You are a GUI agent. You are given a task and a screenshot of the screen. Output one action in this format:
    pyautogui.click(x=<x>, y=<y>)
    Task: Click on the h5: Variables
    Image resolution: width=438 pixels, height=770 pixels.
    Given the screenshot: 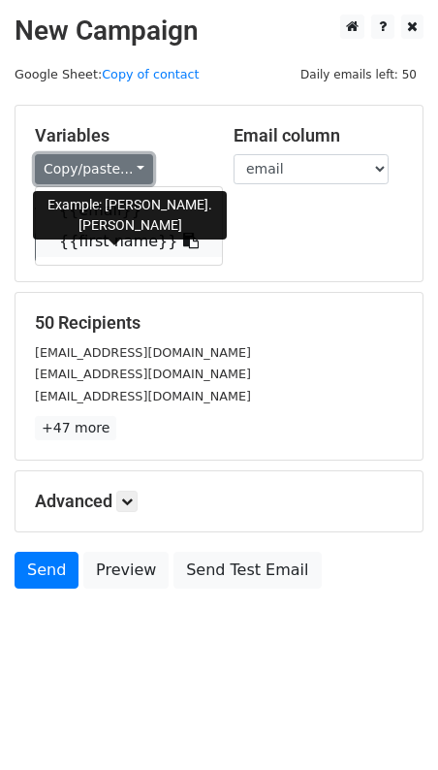 What is the action you would take?
    pyautogui.click(x=119, y=136)
    